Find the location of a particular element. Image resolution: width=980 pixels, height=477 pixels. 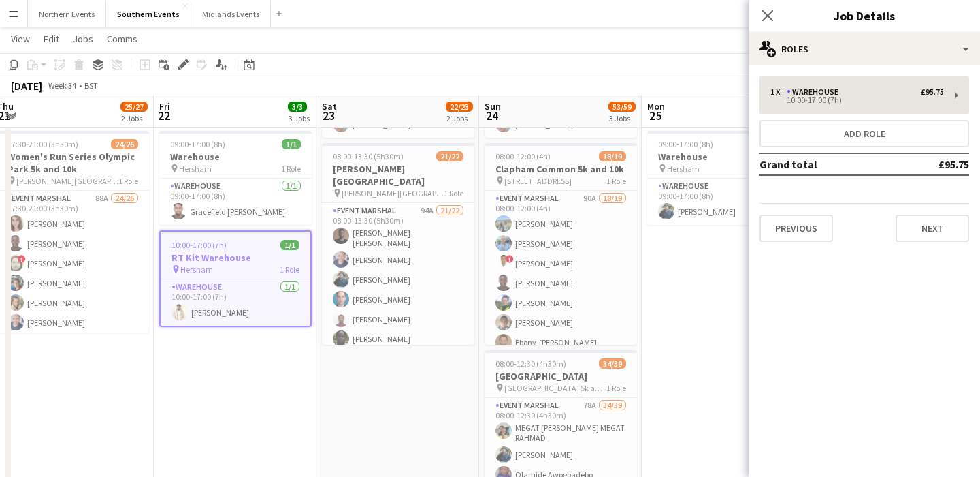

span: Fri is located at coordinates (165, 106).